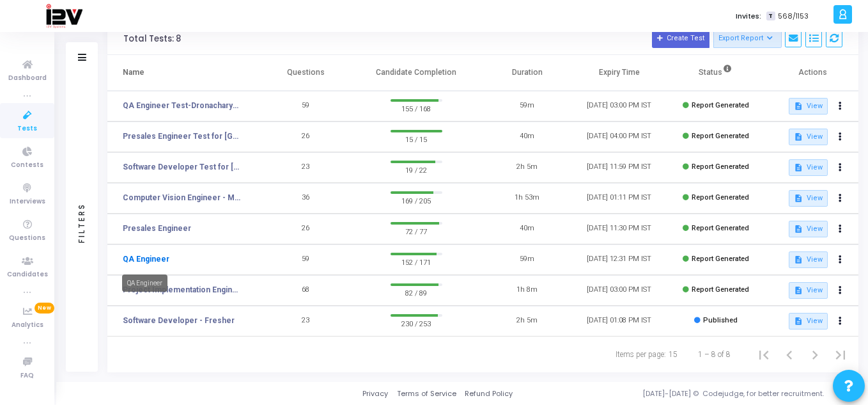  Describe the element at coordinates (182, 290) in the screenshot. I see `a: Project Implementation Engineer` at that location.